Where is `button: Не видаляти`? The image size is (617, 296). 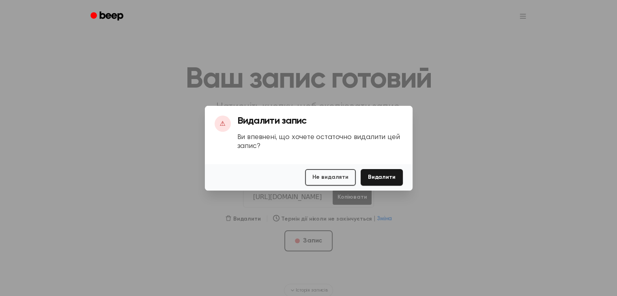 button: Не видаляти is located at coordinates (330, 177).